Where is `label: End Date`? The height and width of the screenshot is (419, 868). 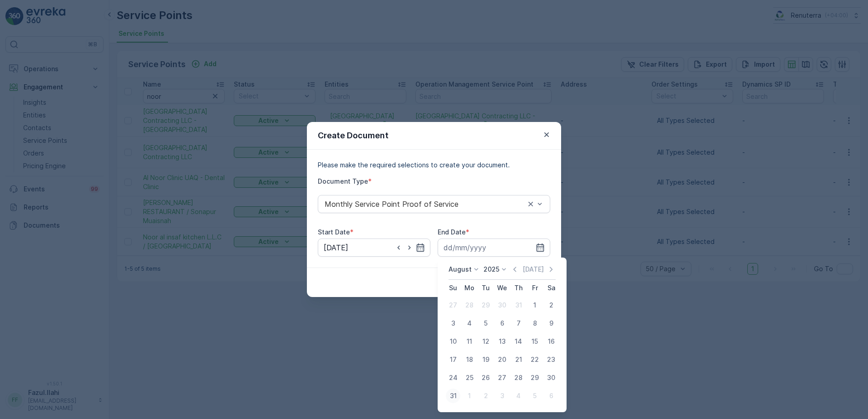
label: End Date is located at coordinates (452, 232).